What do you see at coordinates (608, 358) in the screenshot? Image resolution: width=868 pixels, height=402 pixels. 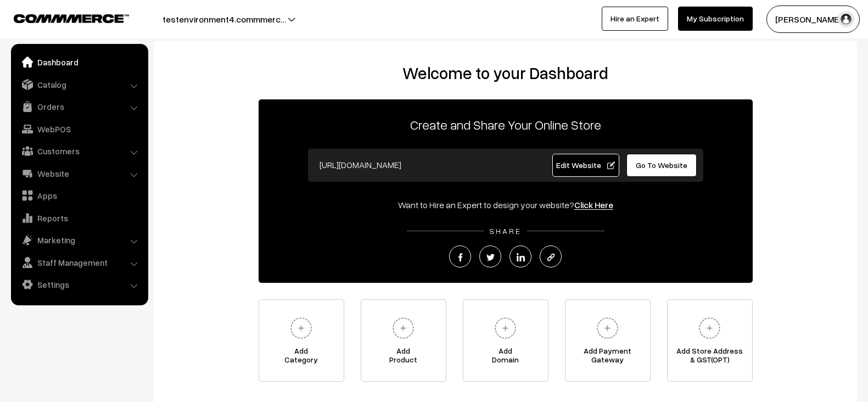 I see `span: Add Payment Gateway` at bounding box center [608, 358].